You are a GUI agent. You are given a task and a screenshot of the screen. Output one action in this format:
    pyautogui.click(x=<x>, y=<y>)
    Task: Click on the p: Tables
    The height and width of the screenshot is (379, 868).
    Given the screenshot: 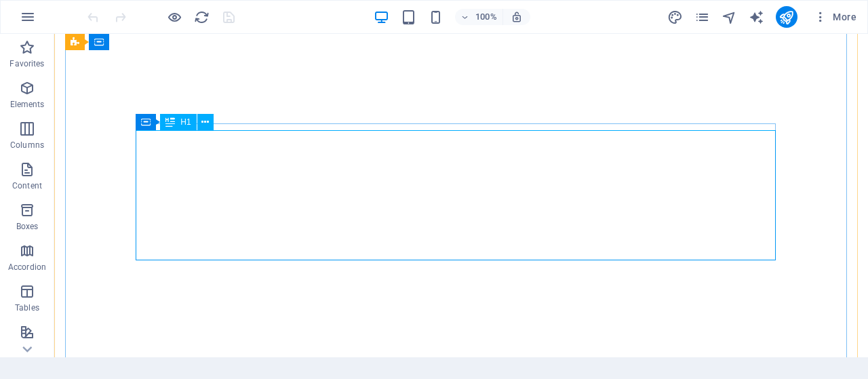 What is the action you would take?
    pyautogui.click(x=27, y=308)
    